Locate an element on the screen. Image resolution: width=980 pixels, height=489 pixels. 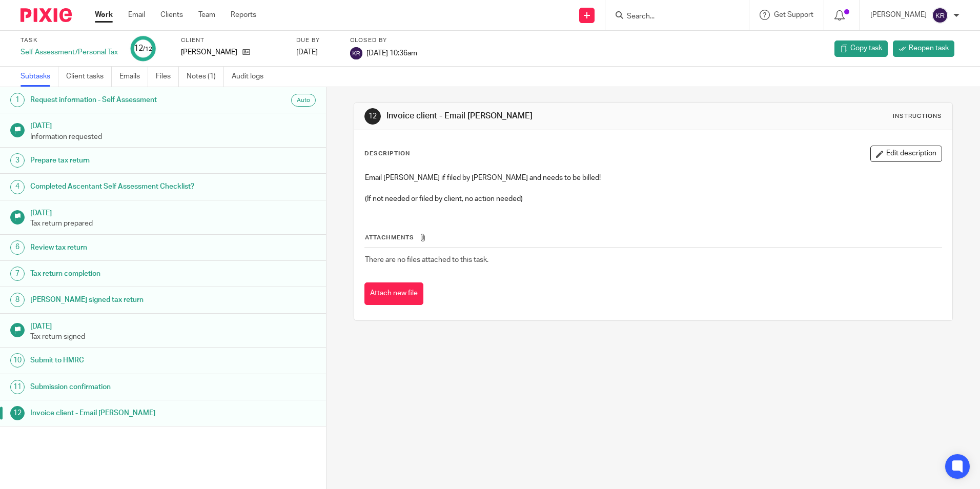
h1: Request information - Self Assessment is located at coordinates (126, 99).